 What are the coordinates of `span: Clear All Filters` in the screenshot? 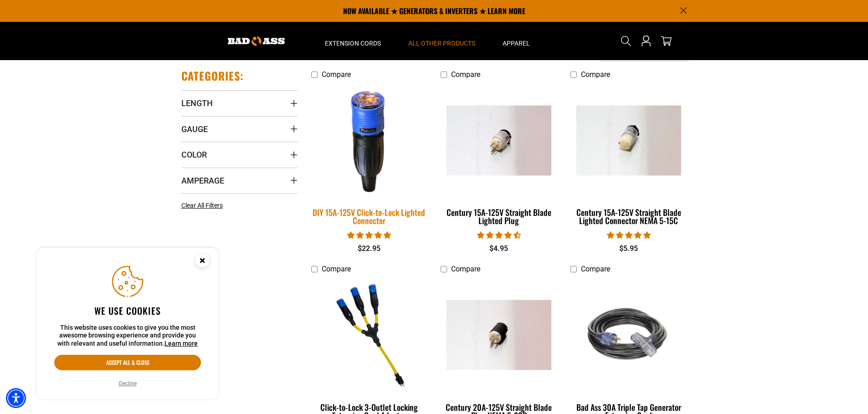 It's located at (202, 205).